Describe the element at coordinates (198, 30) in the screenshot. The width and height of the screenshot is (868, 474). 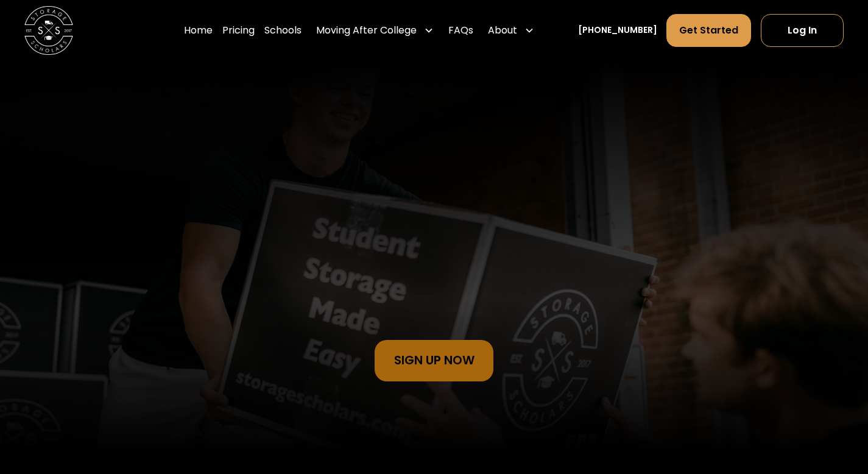
I see `a: Home` at that location.